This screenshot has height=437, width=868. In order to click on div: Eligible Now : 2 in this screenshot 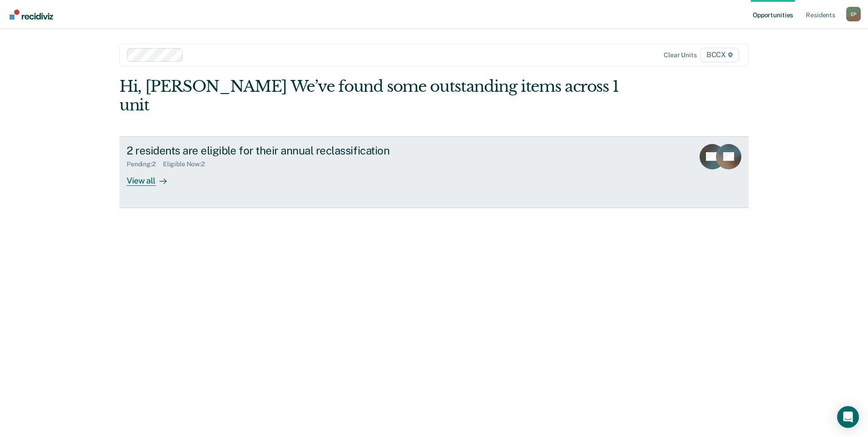, I will do `click(187, 164)`.